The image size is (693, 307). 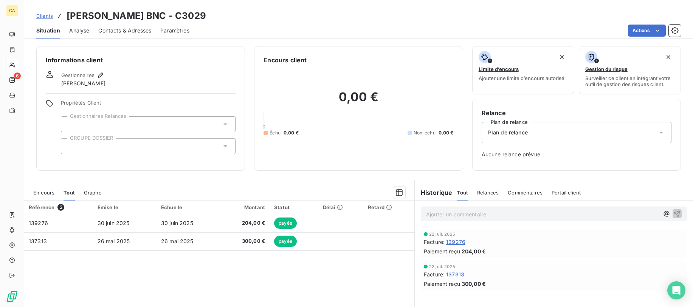 I want to click on span: Clients, so click(x=45, y=16).